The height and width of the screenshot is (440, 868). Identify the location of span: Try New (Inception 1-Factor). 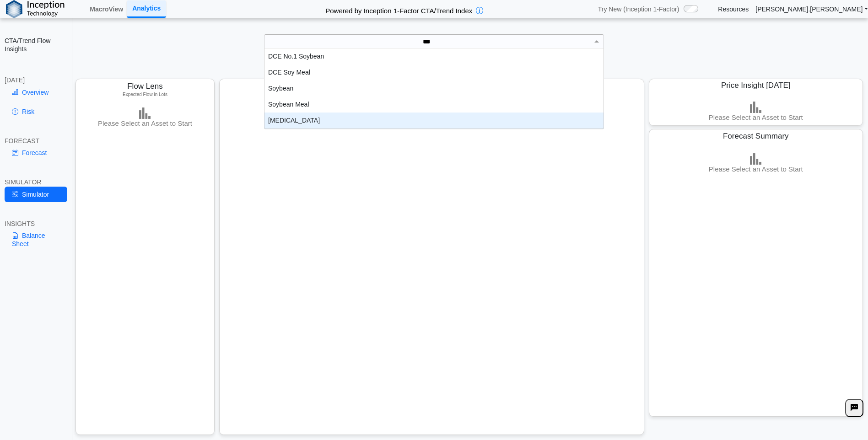
(639, 9).